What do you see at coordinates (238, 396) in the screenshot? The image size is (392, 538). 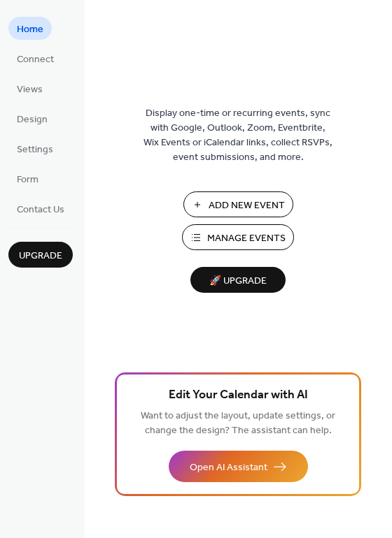 I see `span: Edit Your Calendar with AI` at bounding box center [238, 396].